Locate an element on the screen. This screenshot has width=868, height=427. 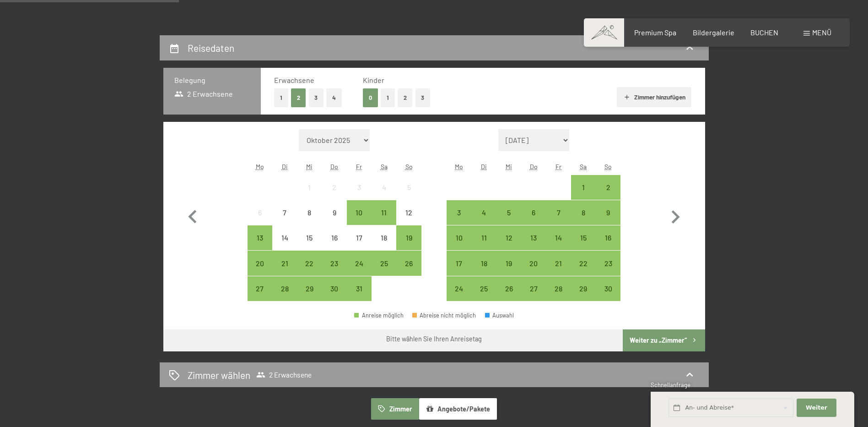
div: Wed Oct 15 2025 is located at coordinates (309, 238).